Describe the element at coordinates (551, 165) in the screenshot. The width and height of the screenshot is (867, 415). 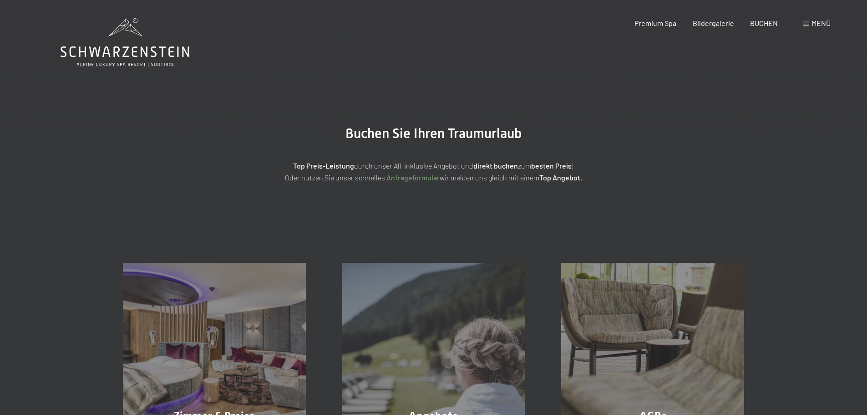
I see `strong: besten Preis` at that location.